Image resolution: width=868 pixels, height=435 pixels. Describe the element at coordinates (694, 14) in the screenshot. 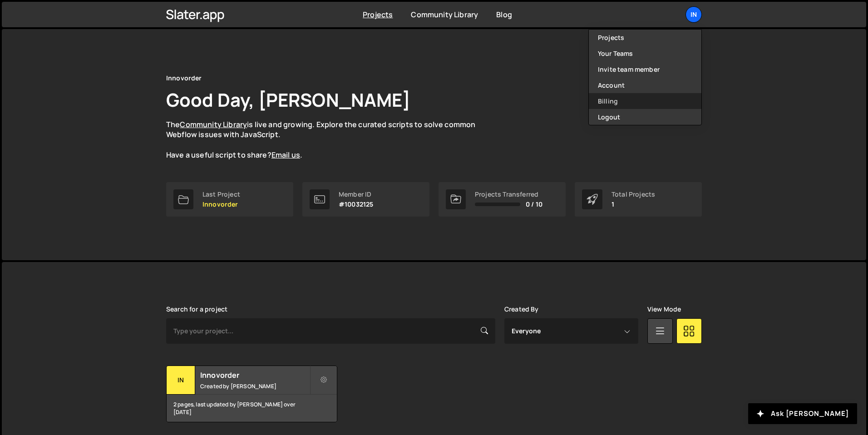

I see `a: In` at that location.